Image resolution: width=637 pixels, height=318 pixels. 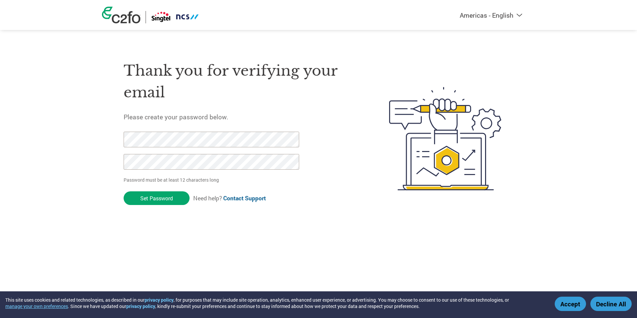 What do you see at coordinates (37, 306) in the screenshot?
I see `button: manage your own preferences` at bounding box center [37, 306].